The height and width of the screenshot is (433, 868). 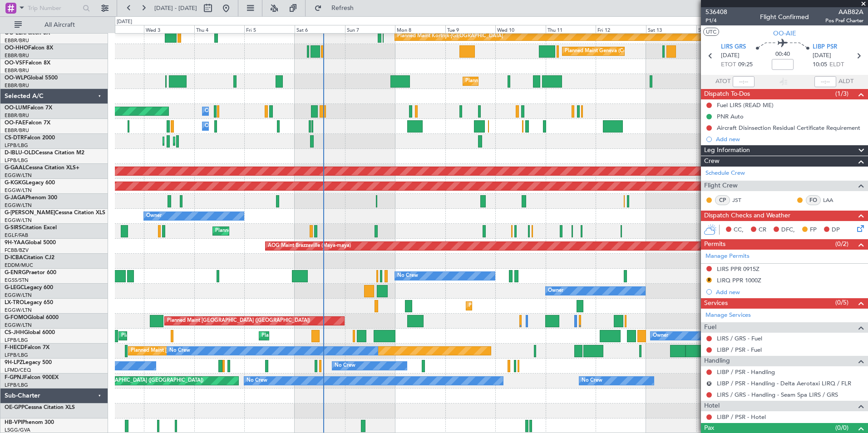 What do you see at coordinates (721, 29) in the screenshot?
I see `div: Sun 14` at bounding box center [721, 29].